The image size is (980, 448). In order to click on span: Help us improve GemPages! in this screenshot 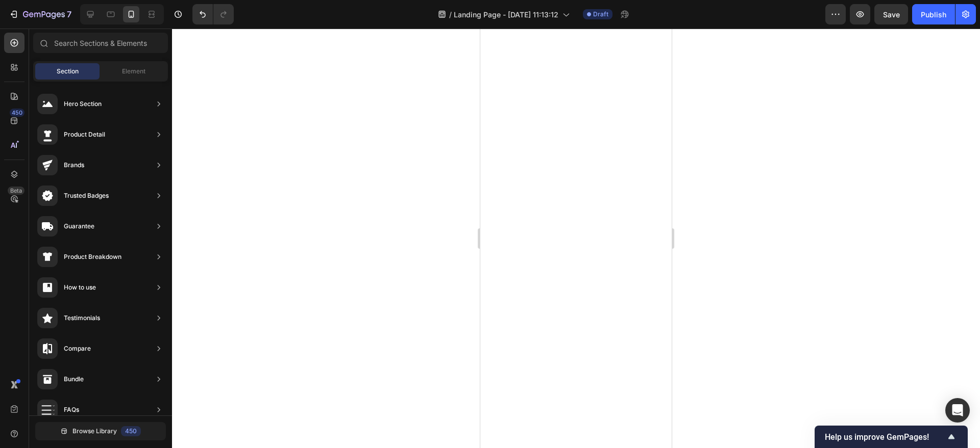, I will do `click(885, 437)`.